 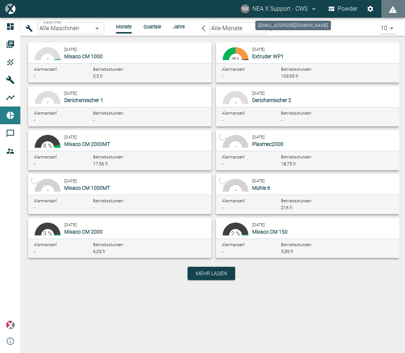 I want to click on div: 10, so click(x=388, y=28).